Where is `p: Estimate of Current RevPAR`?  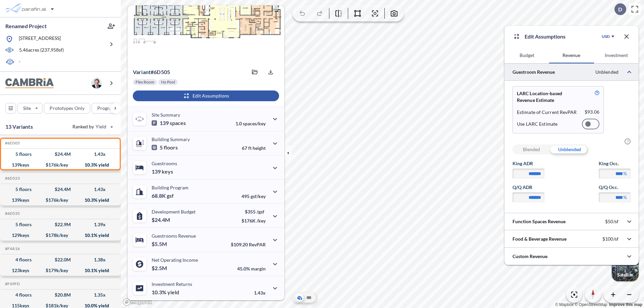 p: Estimate of Current RevPAR is located at coordinates (547, 112).